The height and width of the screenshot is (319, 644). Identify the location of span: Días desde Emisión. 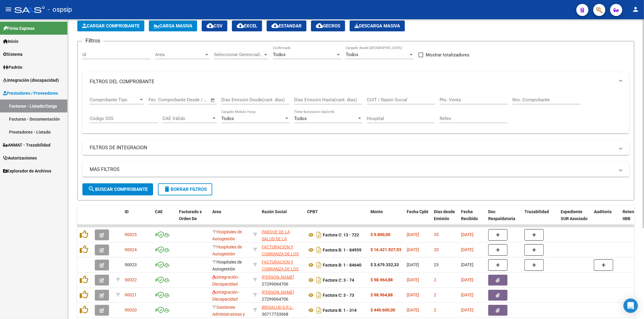
(444, 215).